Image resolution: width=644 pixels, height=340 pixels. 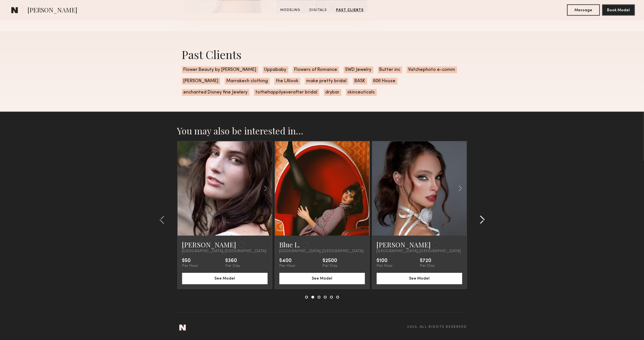 What do you see at coordinates (286, 92) in the screenshot?
I see `span: tothehappilyeverafter bridal` at bounding box center [286, 92].